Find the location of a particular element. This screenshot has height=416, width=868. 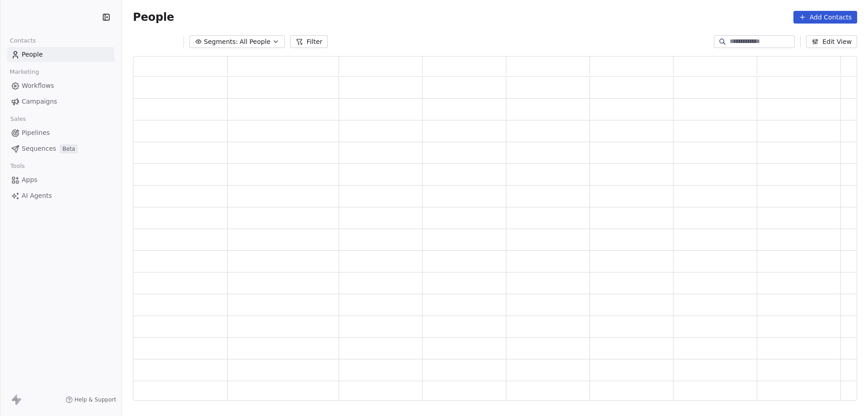

span: Tools is located at coordinates (17, 166).